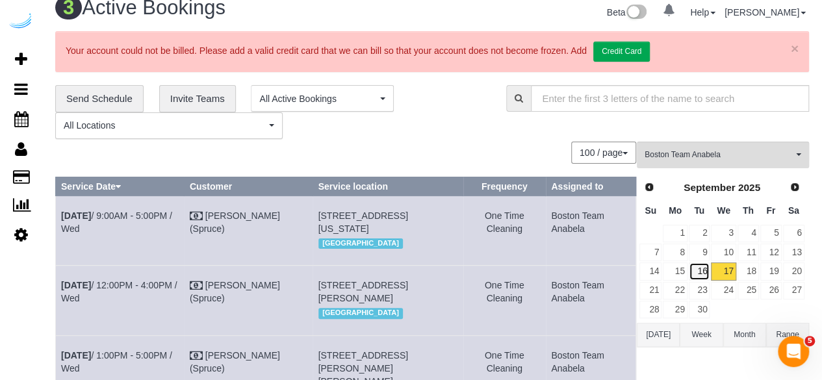  Describe the element at coordinates (718, 155) in the screenshot. I see `span: Boston Team Anabela` at that location.